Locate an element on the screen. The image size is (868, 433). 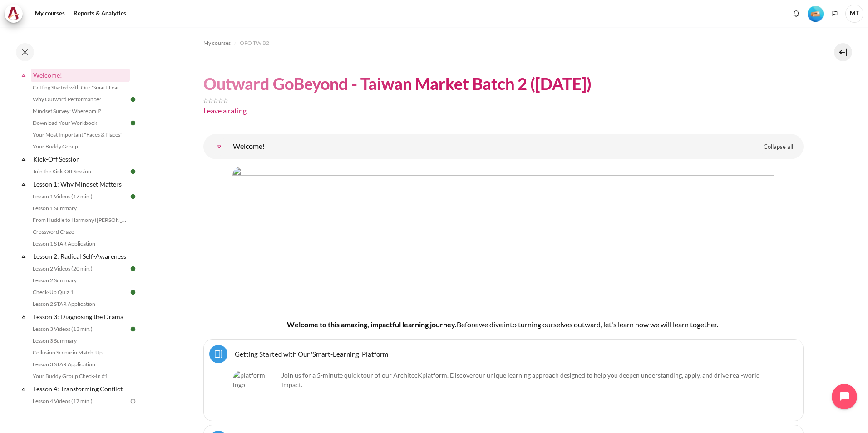
a: Lesson 2 Summary is located at coordinates (80, 281).